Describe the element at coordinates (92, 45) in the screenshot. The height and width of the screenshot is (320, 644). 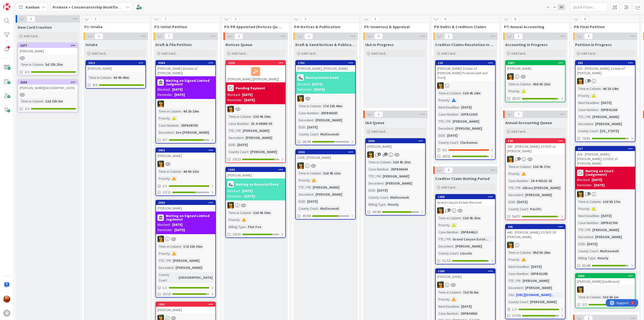
I see `span: Intake` at that location.